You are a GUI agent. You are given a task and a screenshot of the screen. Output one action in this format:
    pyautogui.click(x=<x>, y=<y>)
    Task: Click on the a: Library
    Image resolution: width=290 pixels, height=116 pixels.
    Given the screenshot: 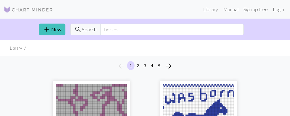 What is the action you would take?
    pyautogui.click(x=211, y=9)
    